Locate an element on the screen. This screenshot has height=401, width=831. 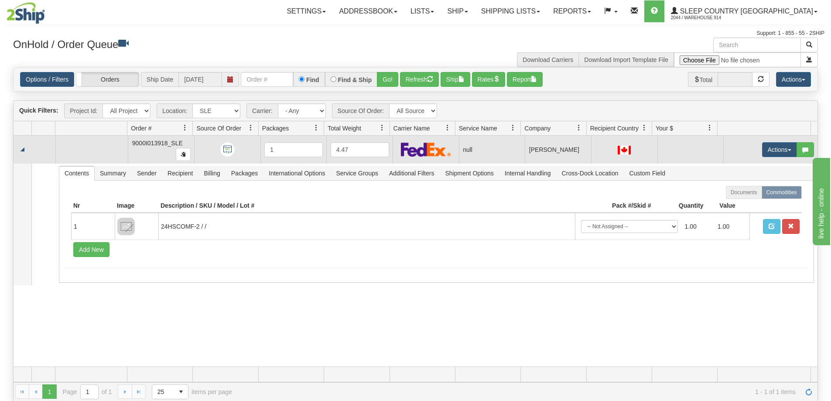
span: 9000I013918_SLE is located at coordinates (157, 143).